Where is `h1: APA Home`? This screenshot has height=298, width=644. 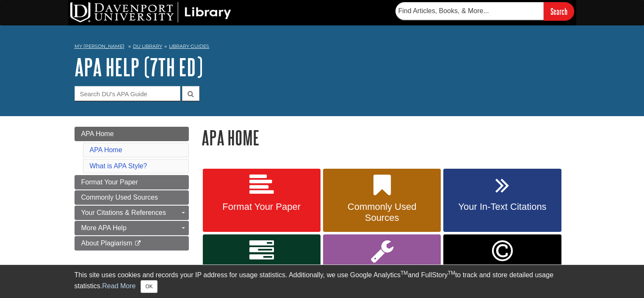 h1: APA Home is located at coordinates (386, 137).